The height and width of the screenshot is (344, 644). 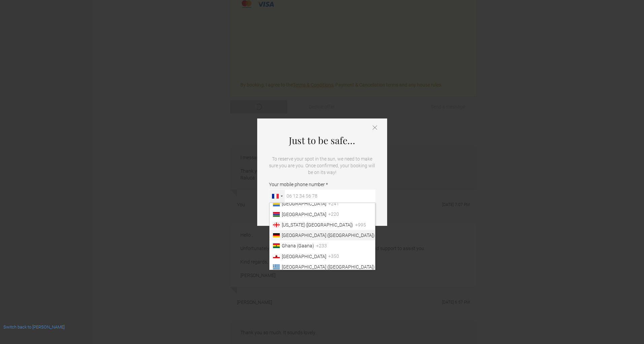 I want to click on span: +241, so click(x=334, y=204).